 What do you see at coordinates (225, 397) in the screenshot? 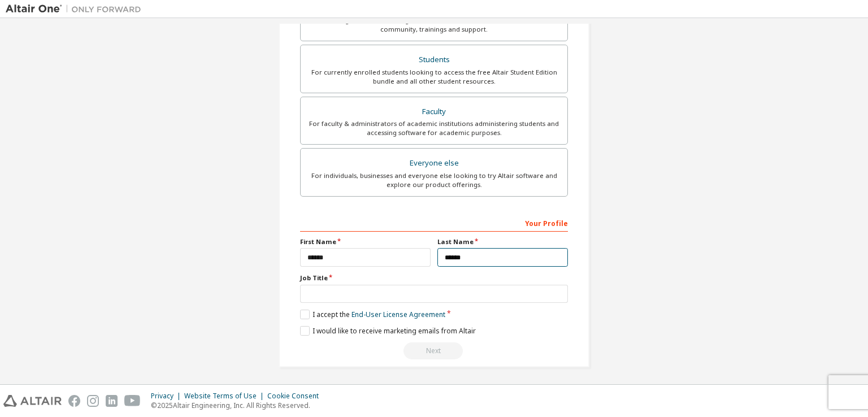
I see `div: Website Terms of Use` at bounding box center [225, 397].